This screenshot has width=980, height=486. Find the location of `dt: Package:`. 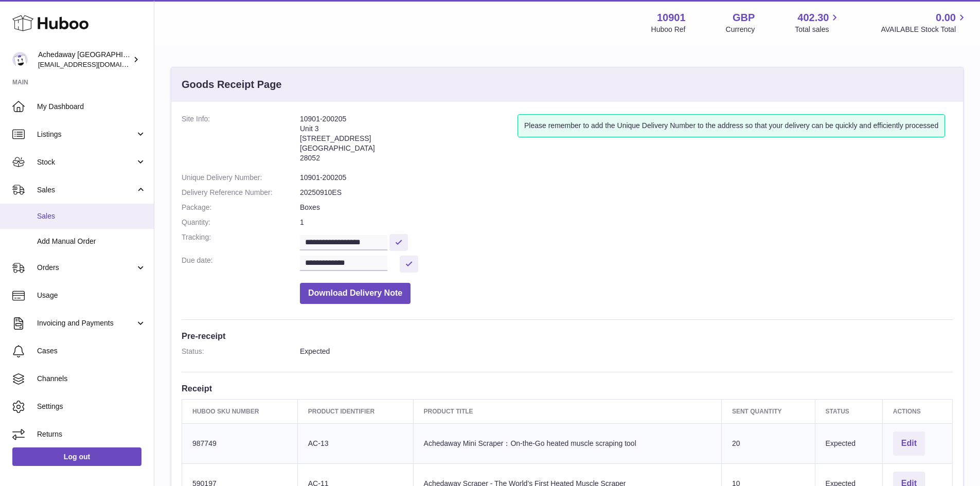

dt: Package: is located at coordinates (240, 208).